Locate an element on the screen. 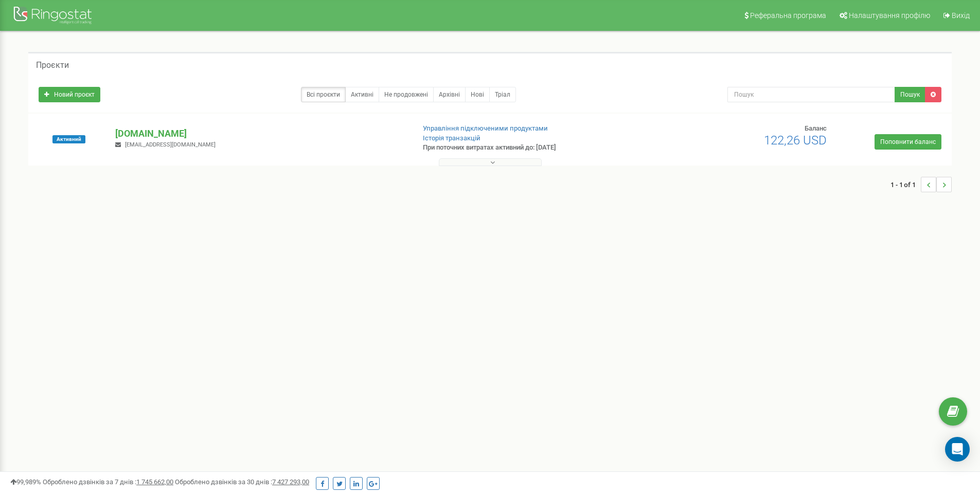 This screenshot has width=980, height=495. span: Активний is located at coordinates (70, 140).